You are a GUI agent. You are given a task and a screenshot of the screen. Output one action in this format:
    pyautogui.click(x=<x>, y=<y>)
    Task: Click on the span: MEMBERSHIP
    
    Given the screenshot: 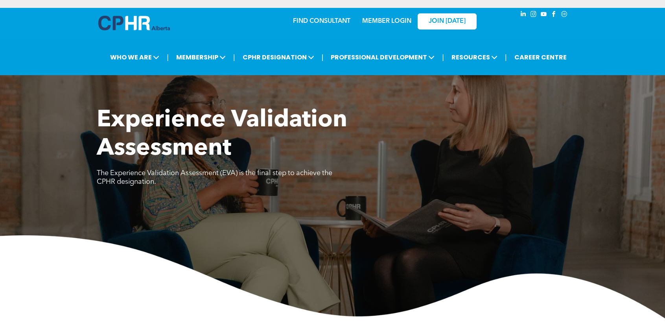 What is the action you would take?
    pyautogui.click(x=201, y=57)
    